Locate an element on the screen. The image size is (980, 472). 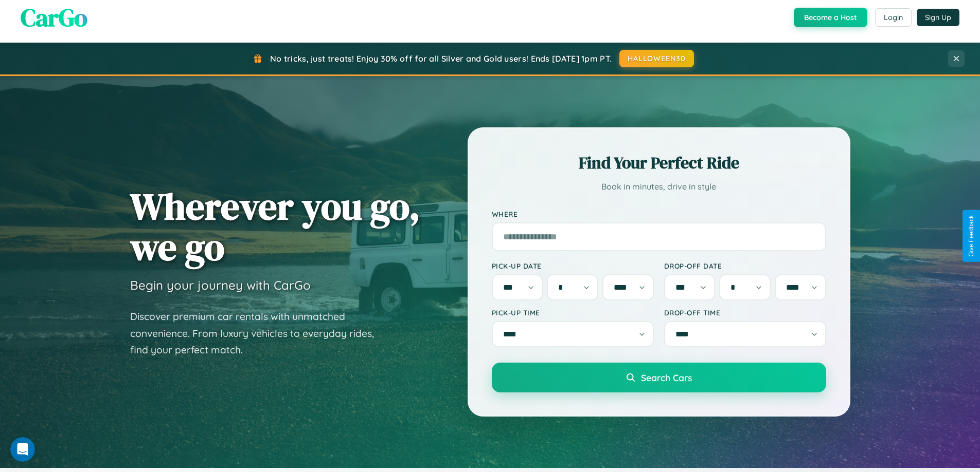
span: Search Cars is located at coordinates (667, 377).